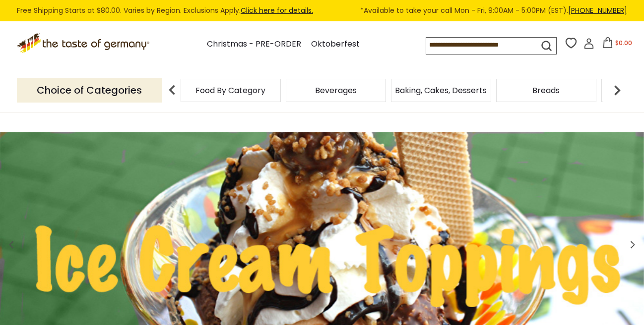 The height and width of the screenshot is (325, 644). Describe the element at coordinates (546, 90) in the screenshot. I see `a: Breads` at that location.